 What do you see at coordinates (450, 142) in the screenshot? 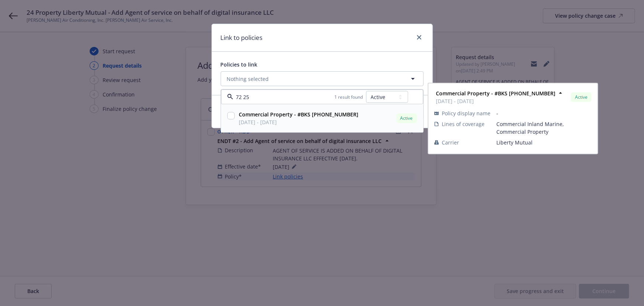
I see `span: Carrier` at bounding box center [450, 142].